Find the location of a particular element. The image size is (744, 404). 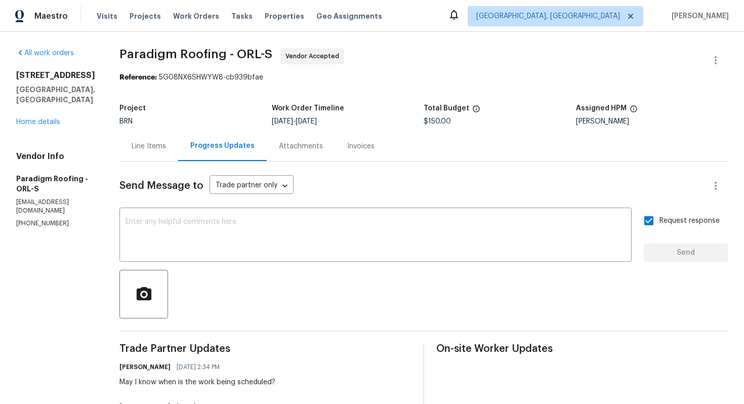

span: Paradigm Roofing - ORL-S is located at coordinates (196, 54).